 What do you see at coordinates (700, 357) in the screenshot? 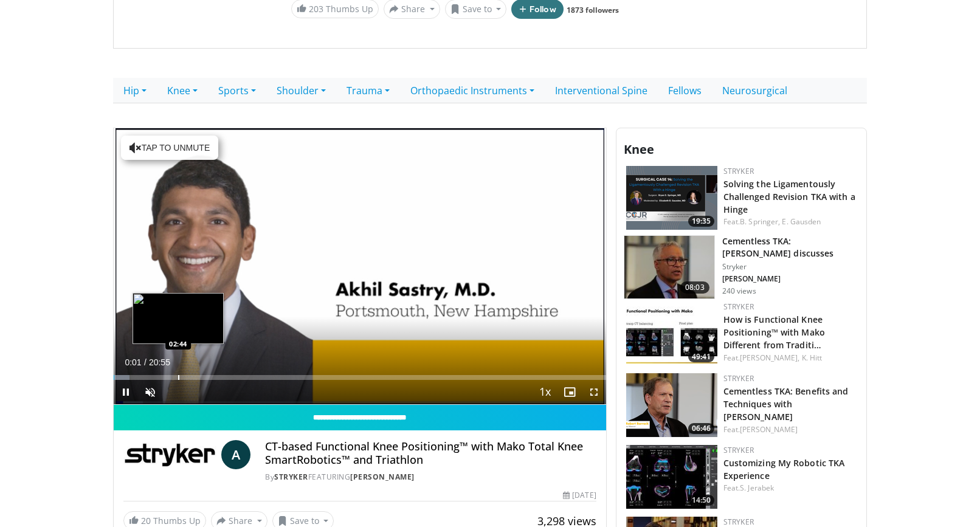
I see `span: 49:41` at bounding box center [700, 357].